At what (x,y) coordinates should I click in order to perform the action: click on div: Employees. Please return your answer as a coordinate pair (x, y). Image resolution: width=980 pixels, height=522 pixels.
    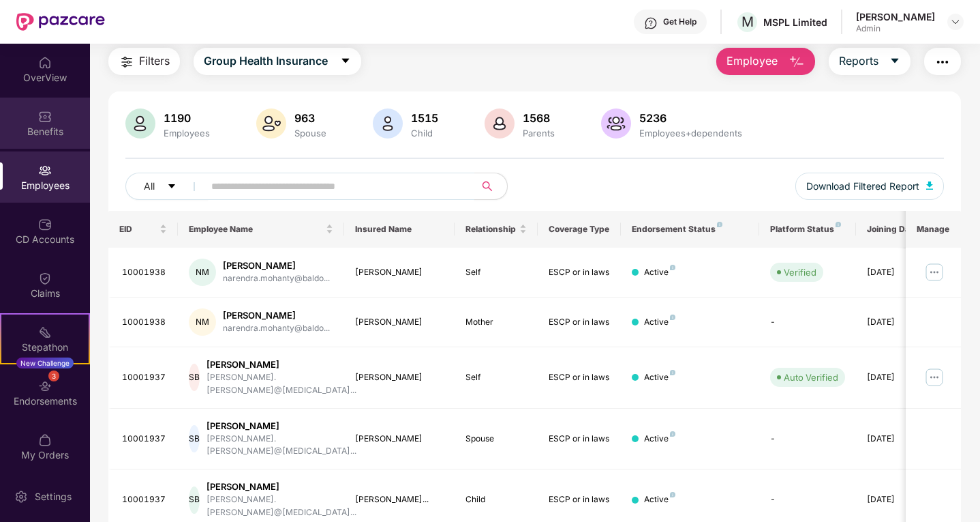
    Looking at the image, I should click on (187, 133).